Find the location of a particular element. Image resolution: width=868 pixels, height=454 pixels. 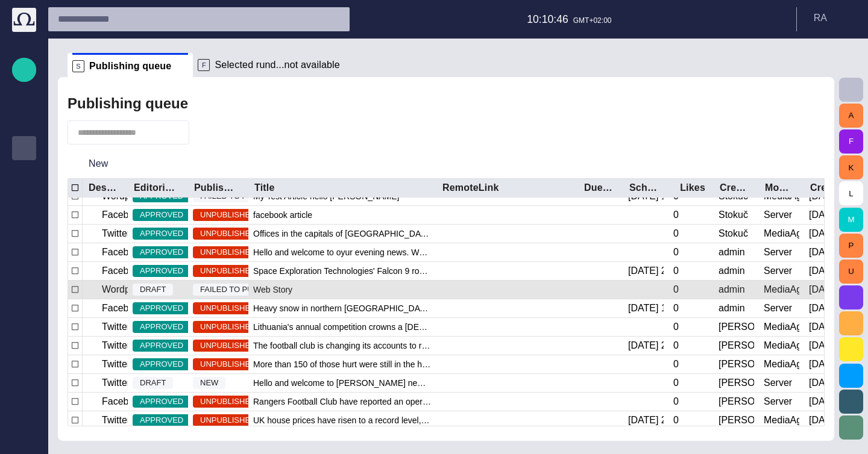

span: Hello and welcome to Tarahib news....sgffsdgdsgsdsdgdsgdsgdsdgd is located at coordinates (342, 383).